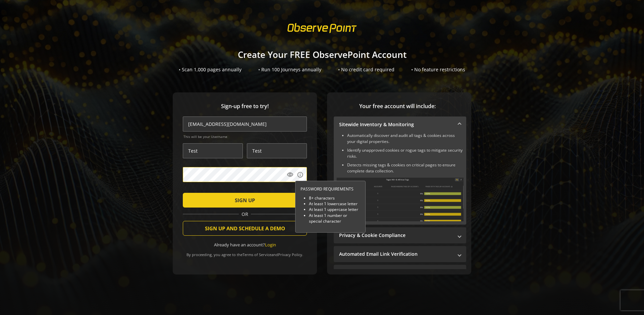 Image resolution: width=644 pixels, height=315 pixels. I want to click on li: Automatically discover and audit all tags & cookies across your digital properties., so click(405, 139).